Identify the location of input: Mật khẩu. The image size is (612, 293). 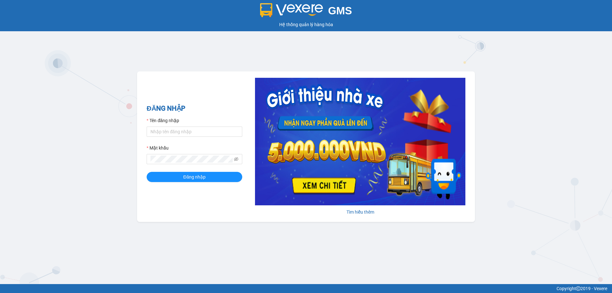
(192, 159).